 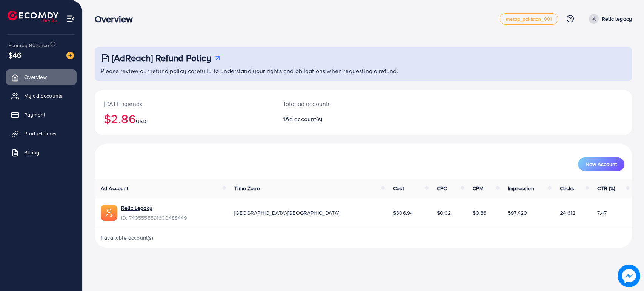 I want to click on img: ic-ads-acc.e4c84228.svg, so click(x=109, y=213).